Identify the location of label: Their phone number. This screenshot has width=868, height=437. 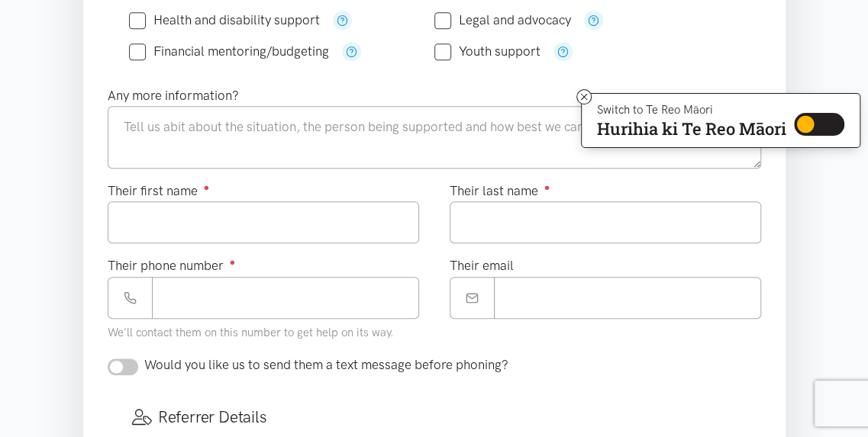
(172, 266).